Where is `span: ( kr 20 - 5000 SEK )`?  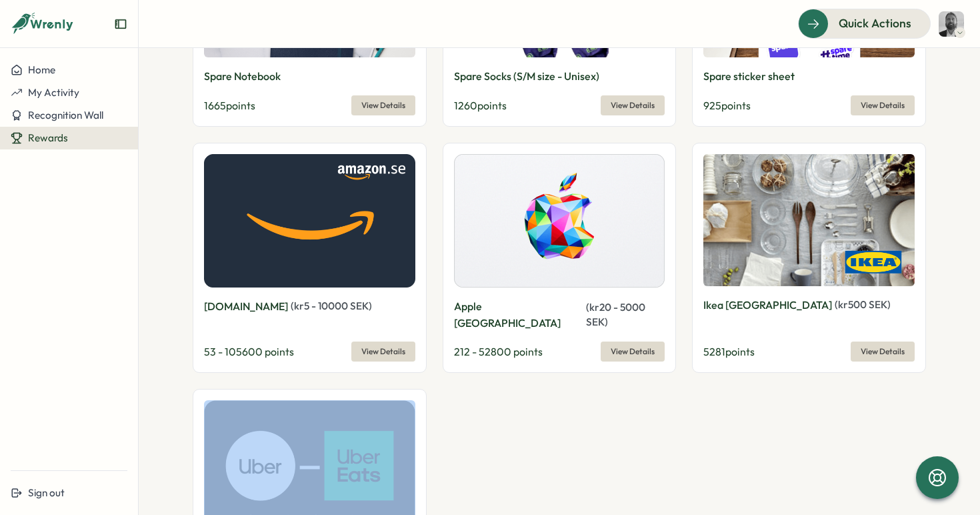
span: ( kr 20 - 5000 SEK ) is located at coordinates (616, 314).